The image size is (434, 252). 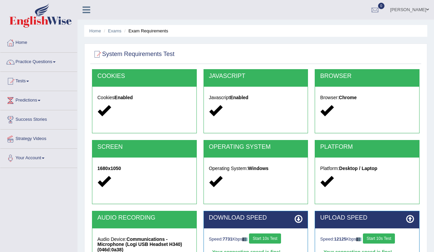 I want to click on span: 0, so click(x=382, y=6).